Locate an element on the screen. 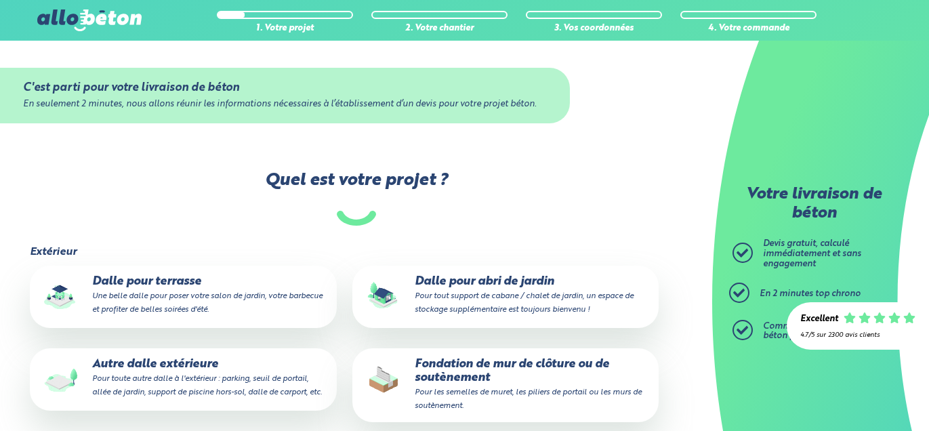 The image size is (929, 431). div: 1. Votre projet is located at coordinates (285, 28).